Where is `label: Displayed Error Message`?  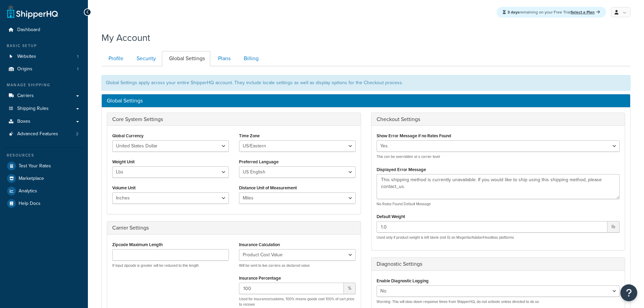 label: Displayed Error Message is located at coordinates (401, 169).